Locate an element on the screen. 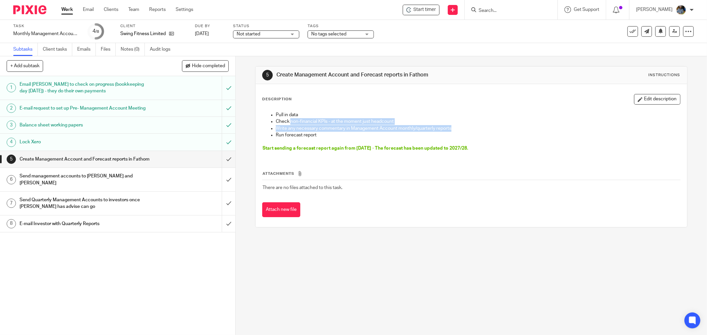 The height and width of the screenshot is (335, 707). a: Clients is located at coordinates (111, 10).